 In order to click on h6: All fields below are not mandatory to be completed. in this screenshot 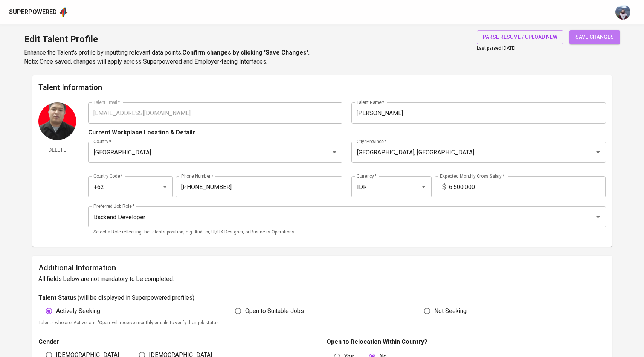, I will do `click(322, 279)`.